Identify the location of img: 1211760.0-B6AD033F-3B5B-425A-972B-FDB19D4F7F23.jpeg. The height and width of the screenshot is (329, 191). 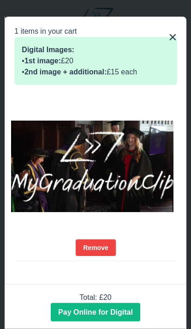
(92, 166).